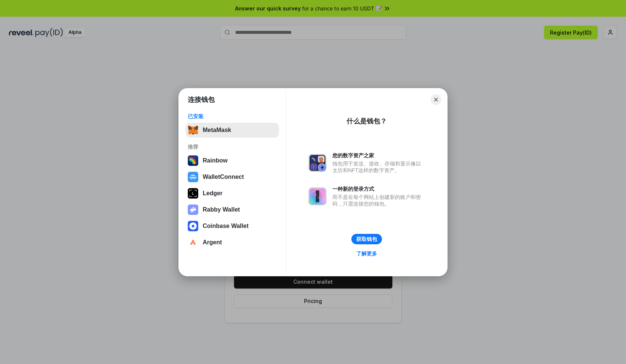  What do you see at coordinates (378, 167) in the screenshot?
I see `div: 钱包用于发送、接收、存储和显示像以太坊和NFT这样的数字资产。` at bounding box center [378, 167].